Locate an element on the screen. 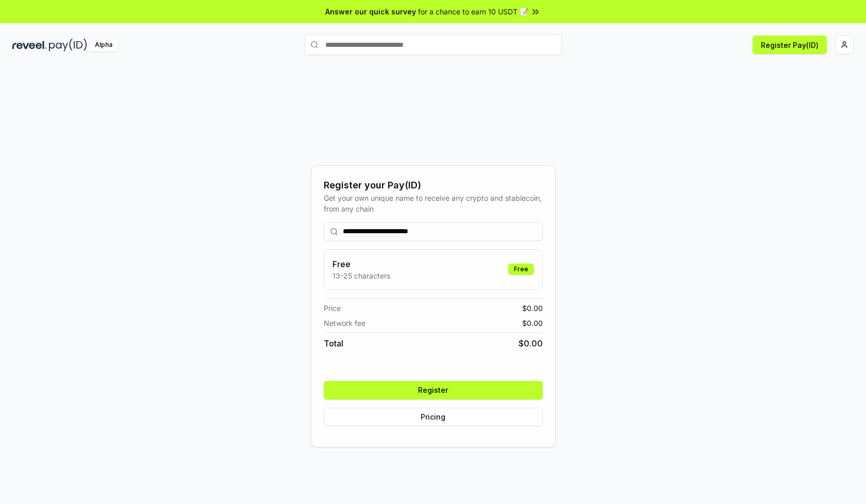 The width and height of the screenshot is (866, 504). button: Register Pay(ID) is located at coordinates (790, 45).